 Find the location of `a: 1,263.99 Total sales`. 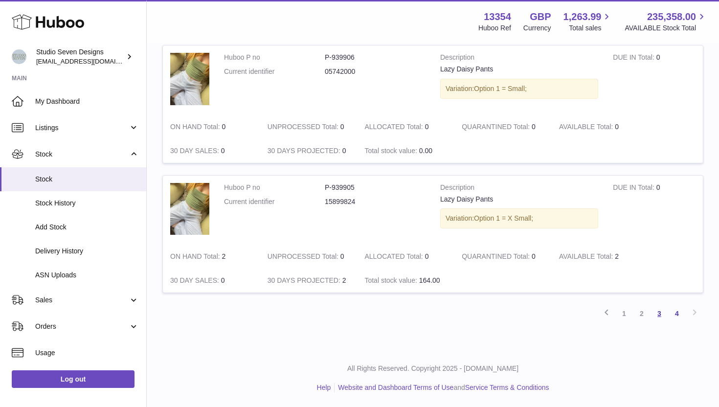

a: 1,263.99 Total sales is located at coordinates (588, 22).